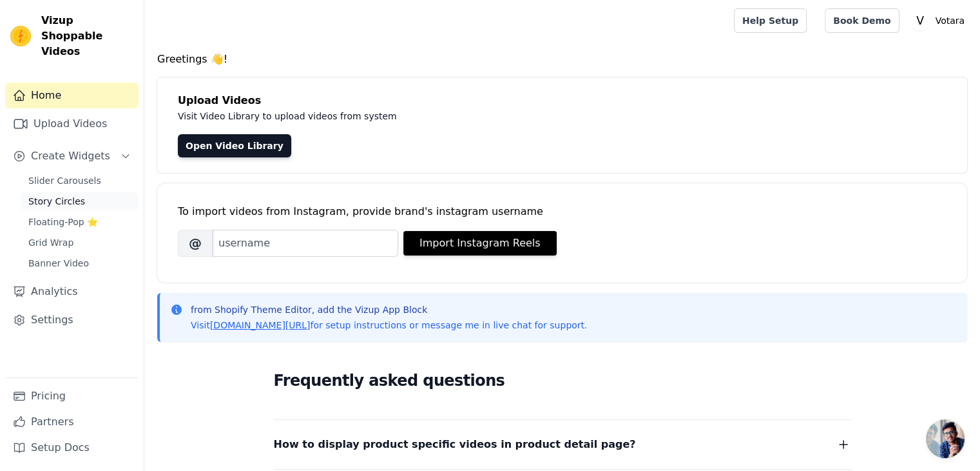 The image size is (980, 471). What do you see at coordinates (389, 325) in the screenshot?
I see `p: Visit for setup instructions or message me in live chat for support.` at bounding box center [389, 325].